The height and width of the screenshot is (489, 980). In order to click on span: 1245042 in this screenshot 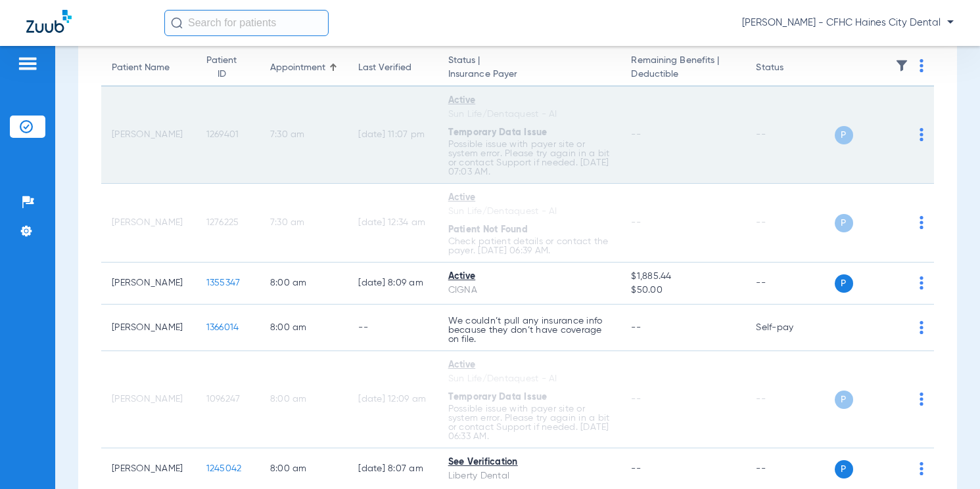, I will do `click(224, 469)`.